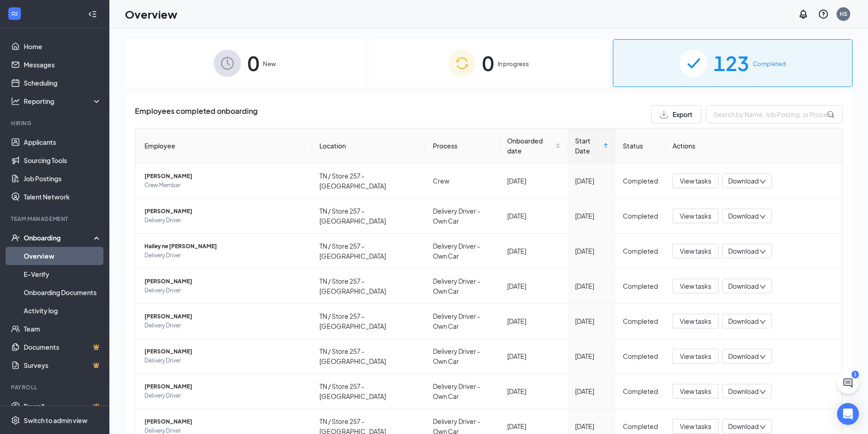 This screenshot has height=434, width=868. What do you see at coordinates (62, 197) in the screenshot?
I see `a: Talent Network` at bounding box center [62, 197].